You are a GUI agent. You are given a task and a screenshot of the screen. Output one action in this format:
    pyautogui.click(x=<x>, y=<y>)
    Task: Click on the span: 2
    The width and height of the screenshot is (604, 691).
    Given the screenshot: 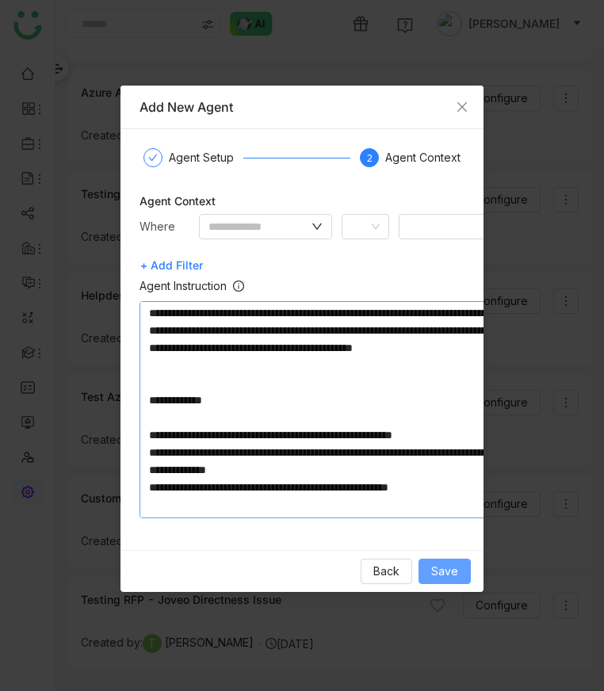 What is the action you would take?
    pyautogui.click(x=369, y=158)
    